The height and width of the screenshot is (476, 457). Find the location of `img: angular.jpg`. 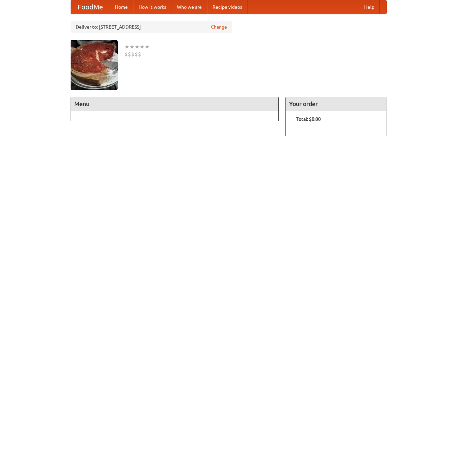

img: angular.jpg is located at coordinates (94, 65).